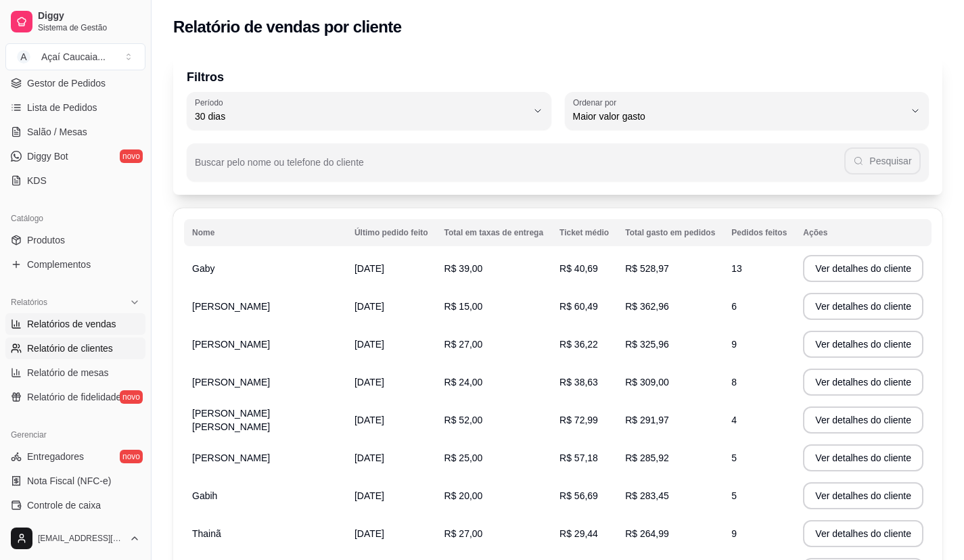 The image size is (964, 560). Describe the element at coordinates (737, 269) in the screenshot. I see `span: 13` at that location.